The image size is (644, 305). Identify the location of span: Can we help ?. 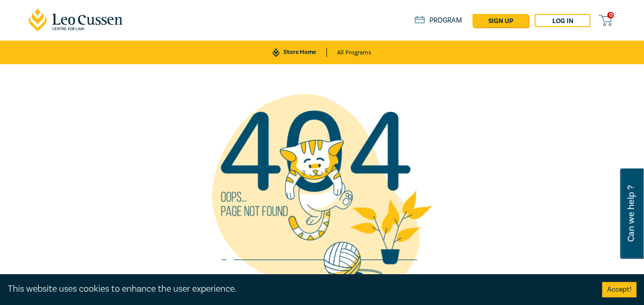
(631, 213).